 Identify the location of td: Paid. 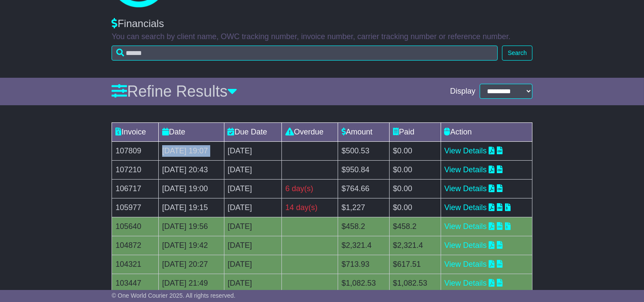
(415, 132).